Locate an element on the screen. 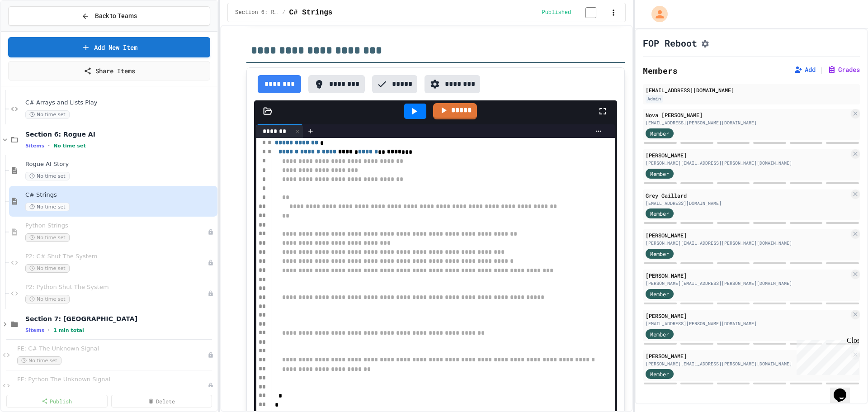  input: publish toggle is located at coordinates (591, 13).